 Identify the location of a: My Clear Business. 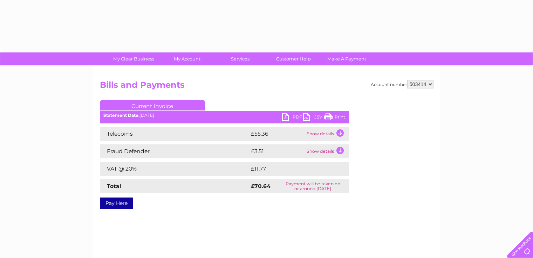
(133, 59).